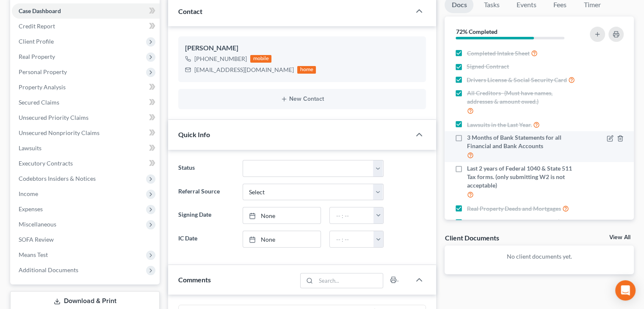  What do you see at coordinates (42, 87) in the screenshot?
I see `span: Property Analysis` at bounding box center [42, 87].